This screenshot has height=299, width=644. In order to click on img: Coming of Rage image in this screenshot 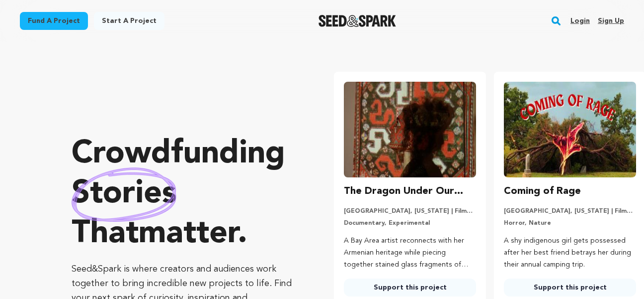, I will do `click(570, 130)`.